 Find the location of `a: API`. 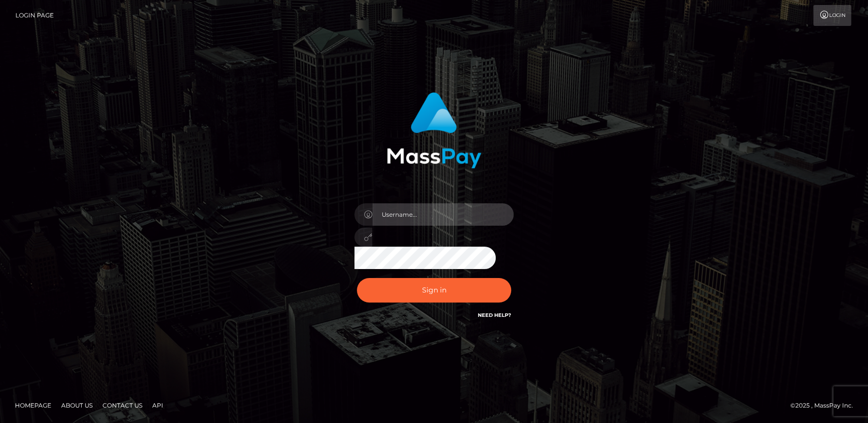

a: API is located at coordinates (158, 405).